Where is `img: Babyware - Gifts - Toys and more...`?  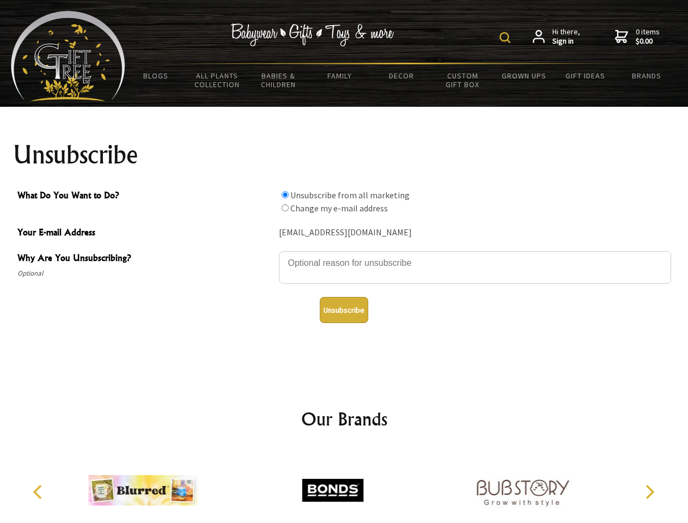
img: Babyware - Gifts - Toys and more... is located at coordinates (68, 56).